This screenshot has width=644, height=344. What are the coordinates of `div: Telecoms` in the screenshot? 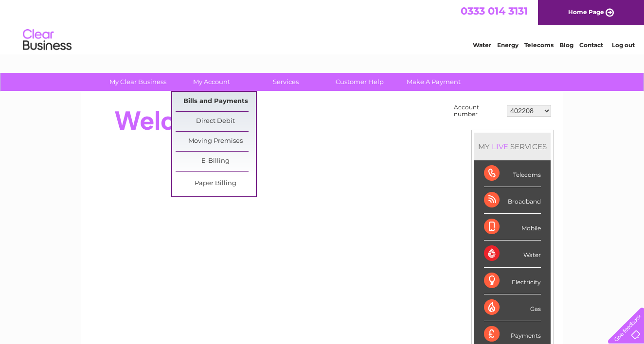 It's located at (512, 174).